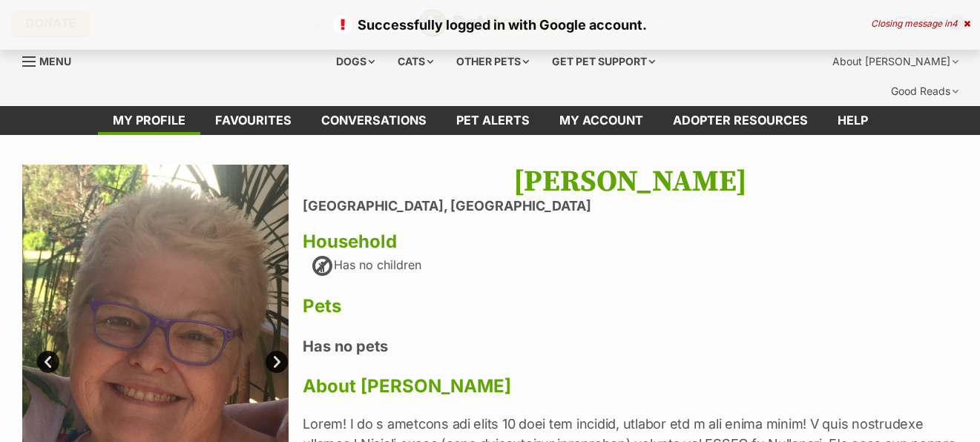 This screenshot has width=980, height=442. I want to click on div: Get pet support, so click(603, 61).